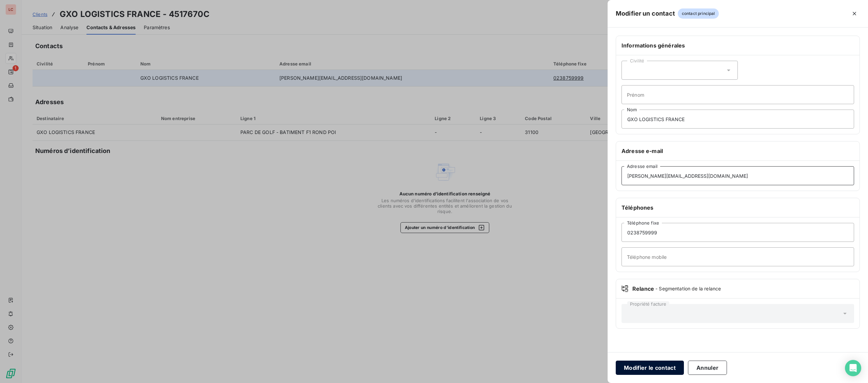 This screenshot has width=868, height=383. I want to click on button: Annuler, so click(707, 368).